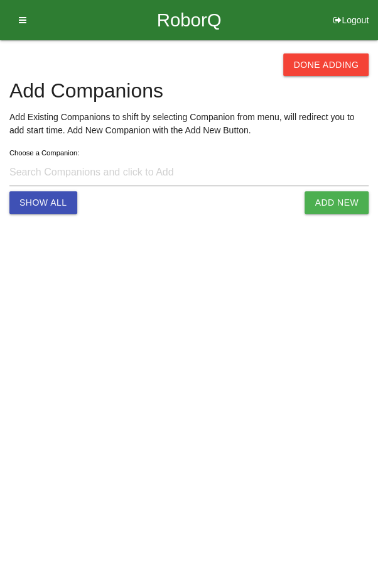 The width and height of the screenshot is (378, 588). I want to click on button: Add New, so click(337, 203).